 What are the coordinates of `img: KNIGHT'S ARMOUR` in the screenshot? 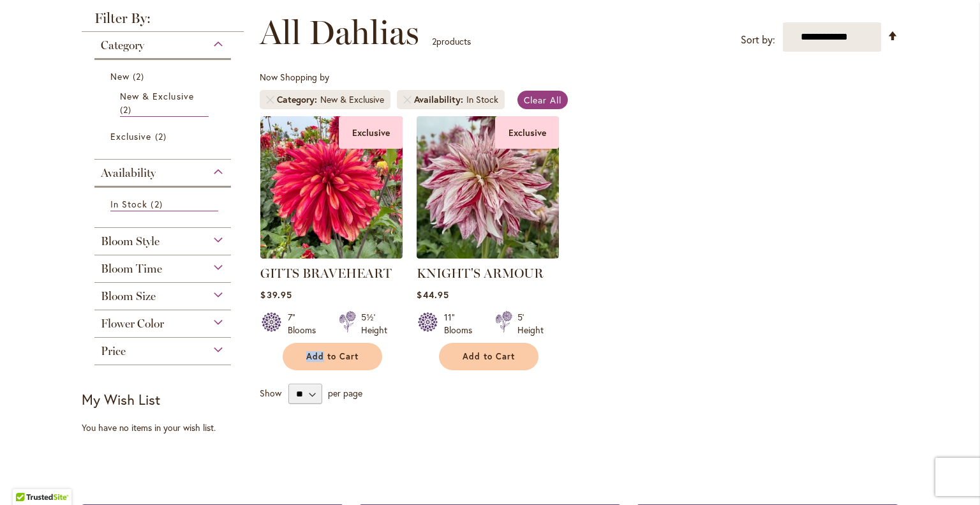 It's located at (488, 187).